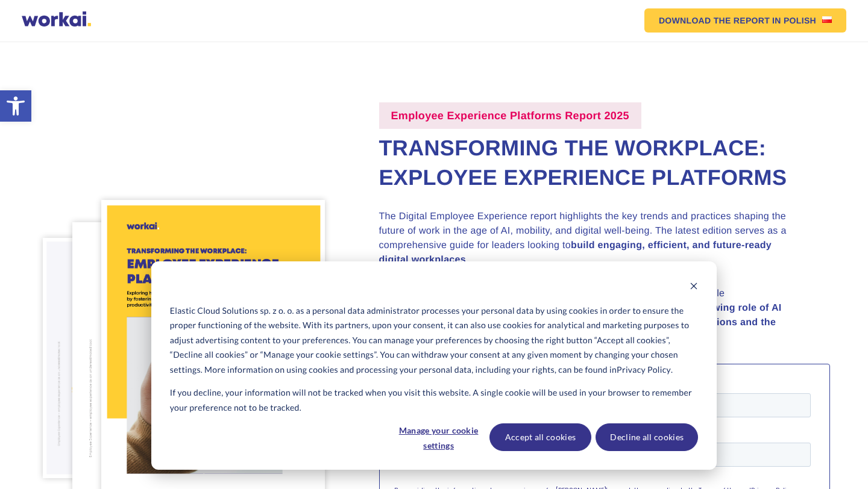  I want to click on h2: Transforming the Workplace: Exployee Experience Platforms, so click(604, 163).